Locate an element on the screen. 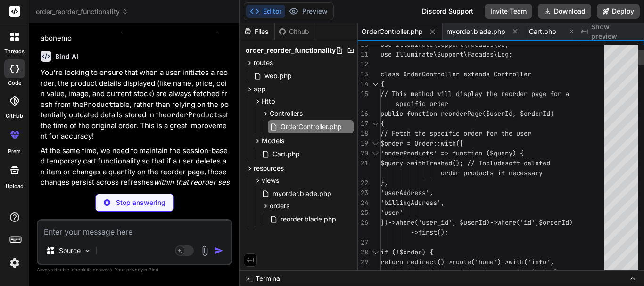 This screenshot has height=286, width=644. img: icon is located at coordinates (219, 251).